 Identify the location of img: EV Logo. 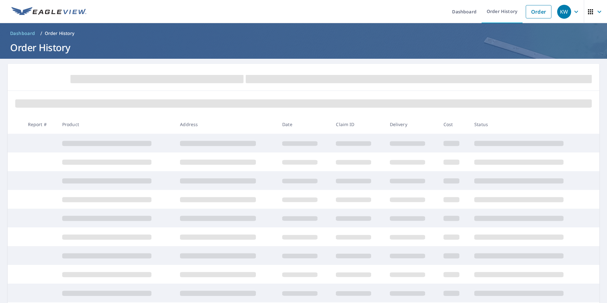
(49, 12).